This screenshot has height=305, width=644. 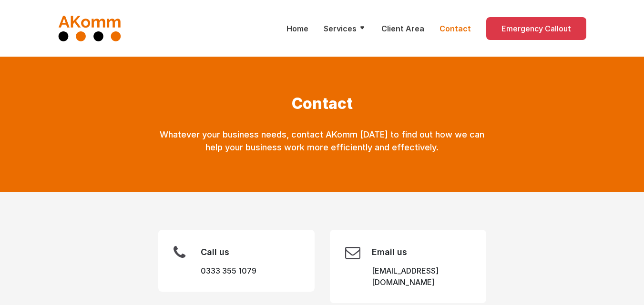 I want to click on a: 0333 355 1079, so click(x=228, y=271).